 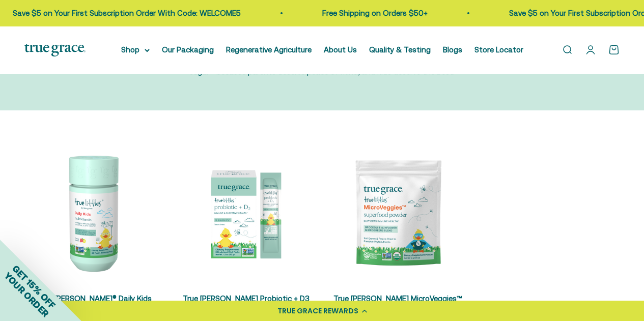 I want to click on img: Kids Daily Superfood for Immune Health* Easy way for kids to get more greens in their diet Regene..., so click(x=398, y=212).